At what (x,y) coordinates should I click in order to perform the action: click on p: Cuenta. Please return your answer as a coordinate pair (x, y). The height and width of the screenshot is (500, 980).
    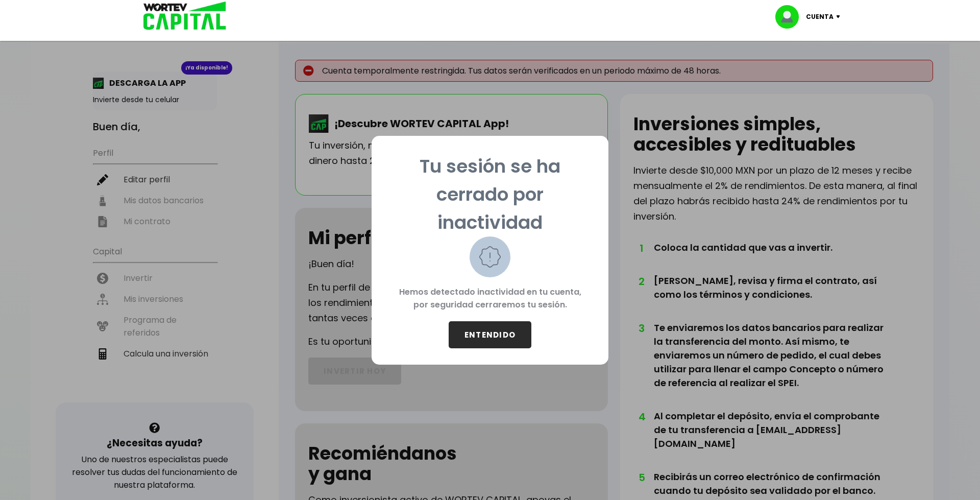
    Looking at the image, I should click on (820, 17).